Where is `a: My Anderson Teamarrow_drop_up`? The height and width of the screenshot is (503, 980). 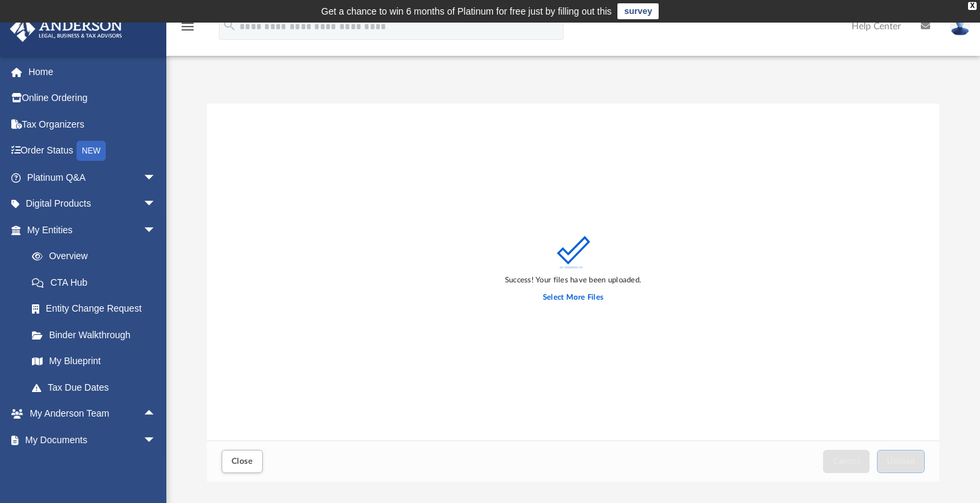
a: My Anderson Teamarrow_drop_up is located at coordinates (89, 414).